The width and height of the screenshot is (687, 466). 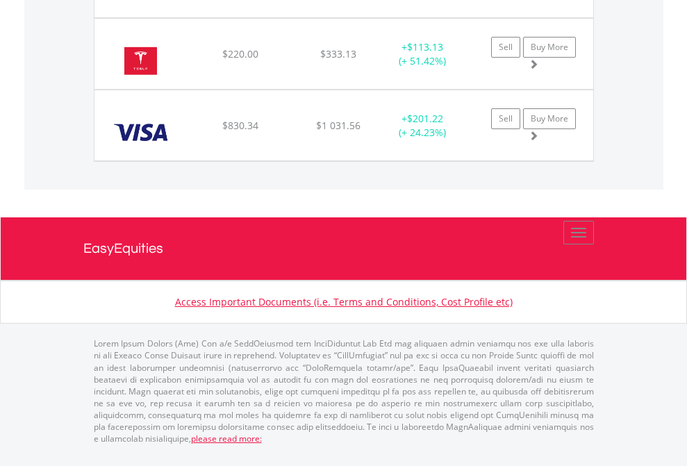 I want to click on div: EasyEquities, so click(x=344, y=249).